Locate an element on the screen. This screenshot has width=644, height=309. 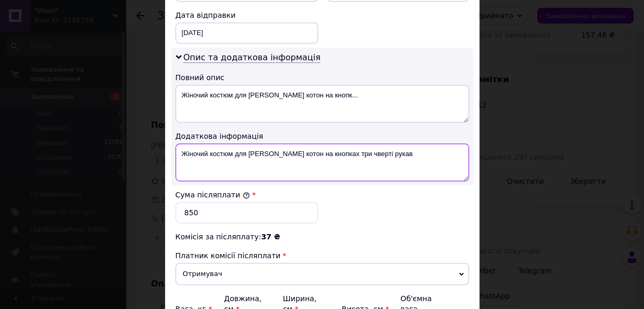
div: Комісія за післяплату: is located at coordinates (322, 237).